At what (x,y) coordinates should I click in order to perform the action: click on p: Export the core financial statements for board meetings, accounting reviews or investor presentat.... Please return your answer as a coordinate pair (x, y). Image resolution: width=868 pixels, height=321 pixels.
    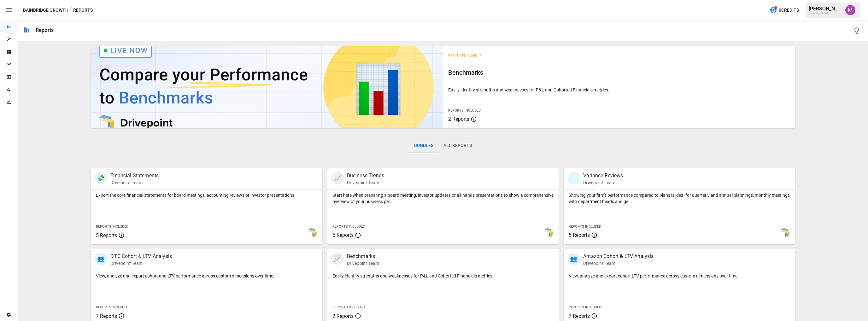
    Looking at the image, I should click on (207, 195).